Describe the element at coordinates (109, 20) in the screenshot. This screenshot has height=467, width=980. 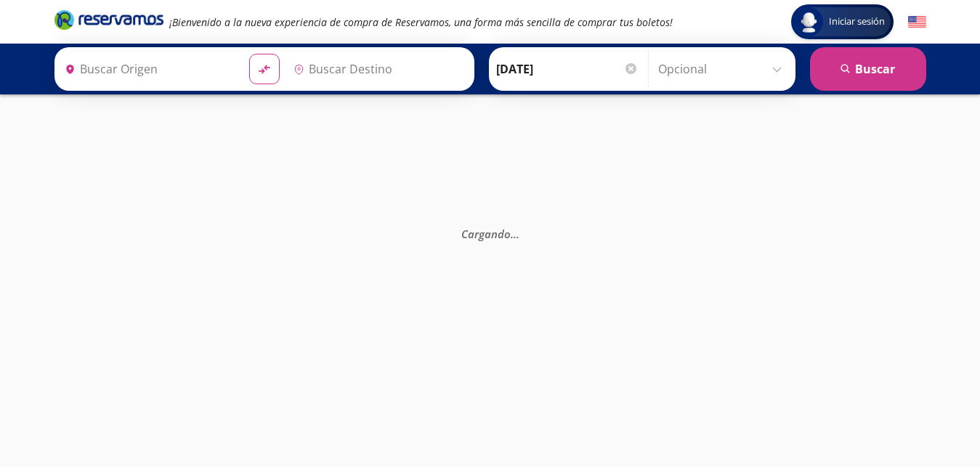
I see `i: Brand Logo` at that location.